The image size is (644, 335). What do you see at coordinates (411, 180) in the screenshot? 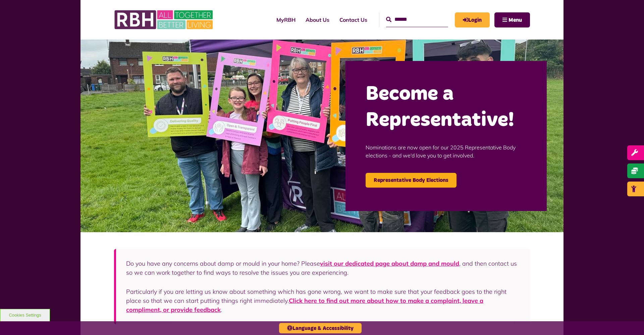
I see `a: Representative Body Elections` at bounding box center [411, 180].